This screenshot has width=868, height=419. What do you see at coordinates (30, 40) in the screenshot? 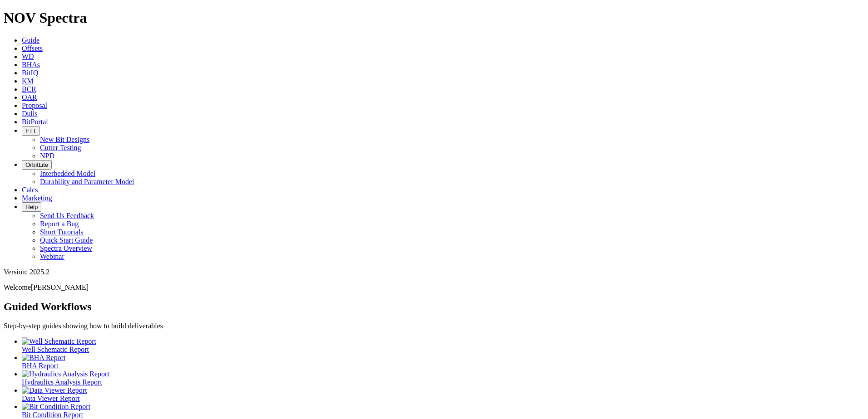
I see `span: Guide` at bounding box center [30, 40].